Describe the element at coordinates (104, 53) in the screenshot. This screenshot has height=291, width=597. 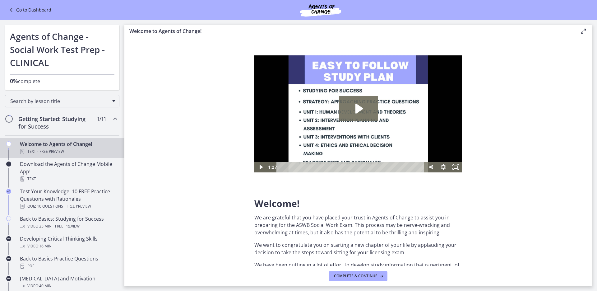
I see `button: Play Video: c1o6hcmjueu5qasqsu00.mp4` at that location.